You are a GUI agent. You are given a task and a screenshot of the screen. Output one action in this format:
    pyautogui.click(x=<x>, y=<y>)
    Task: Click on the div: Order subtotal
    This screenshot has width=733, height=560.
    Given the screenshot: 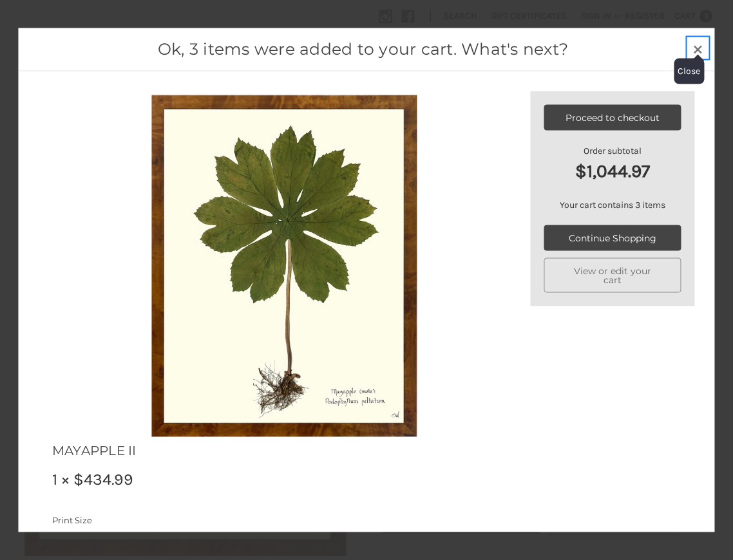 What is the action you would take?
    pyautogui.click(x=613, y=164)
    